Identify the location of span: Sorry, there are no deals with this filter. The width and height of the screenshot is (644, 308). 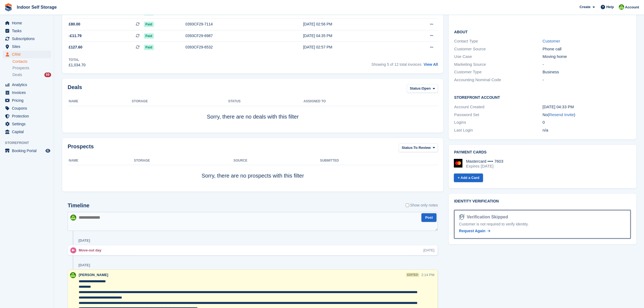
(253, 117).